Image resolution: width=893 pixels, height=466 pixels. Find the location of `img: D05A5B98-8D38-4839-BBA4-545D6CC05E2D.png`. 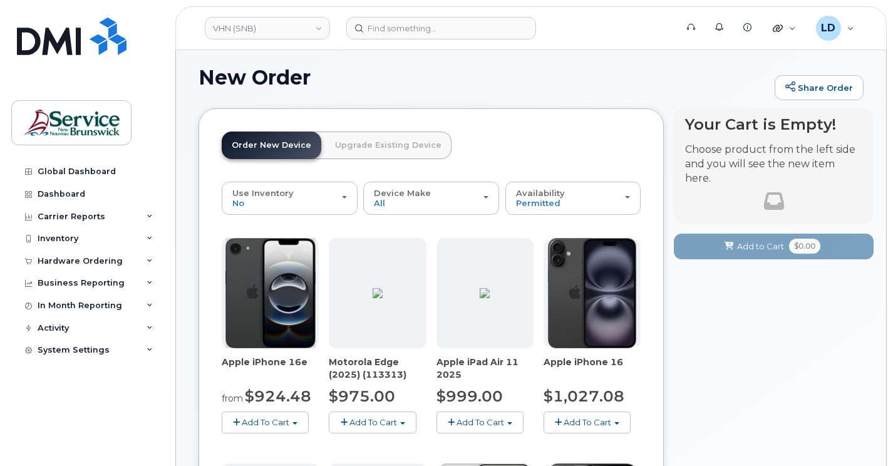

img: D05A5B98-8D38-4839-BBA4-545D6CC05E2D.png is located at coordinates (485, 293).